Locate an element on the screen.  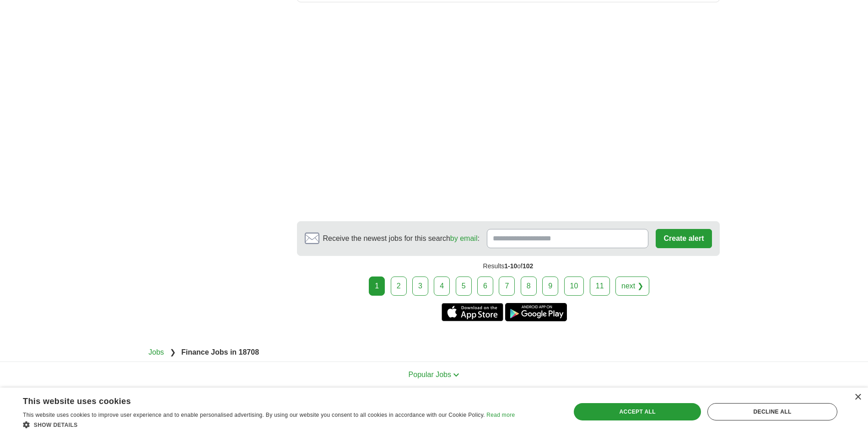
div: Close is located at coordinates (857, 397).